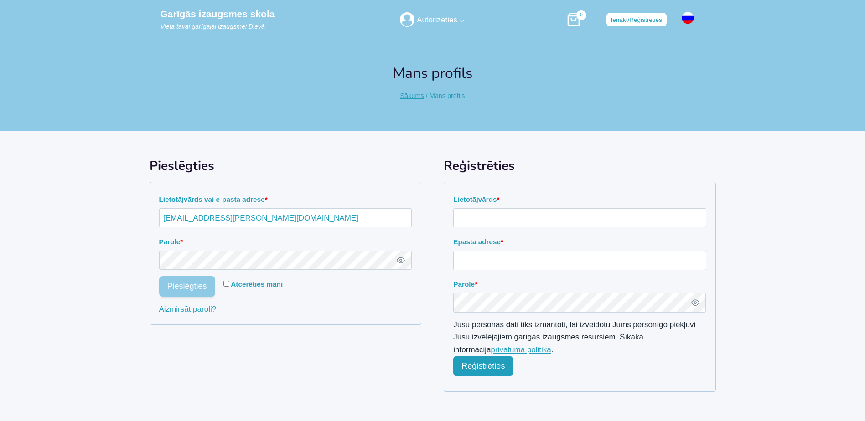 This screenshot has height=421, width=865. What do you see at coordinates (226, 283) in the screenshot?
I see `input: Atcerēties mani` at bounding box center [226, 283].